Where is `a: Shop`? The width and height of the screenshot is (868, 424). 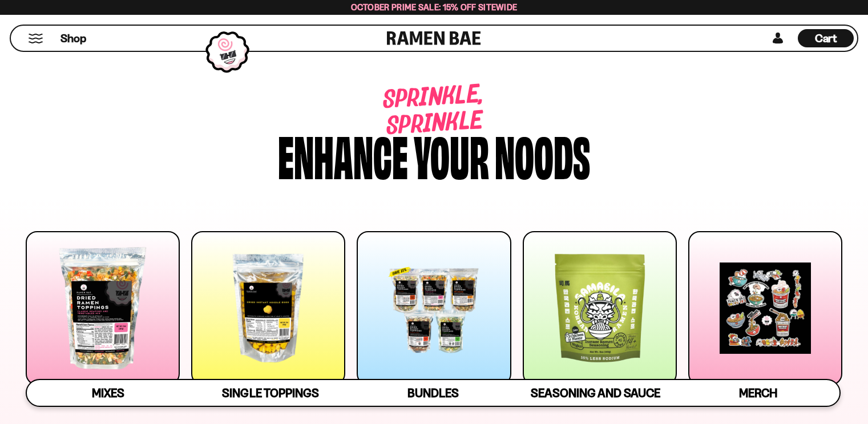 a: Shop is located at coordinates (73, 39).